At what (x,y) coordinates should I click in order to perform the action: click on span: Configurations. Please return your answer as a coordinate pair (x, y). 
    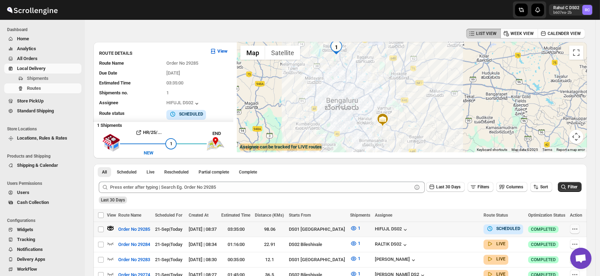
    Looking at the image, I should click on (44, 221).